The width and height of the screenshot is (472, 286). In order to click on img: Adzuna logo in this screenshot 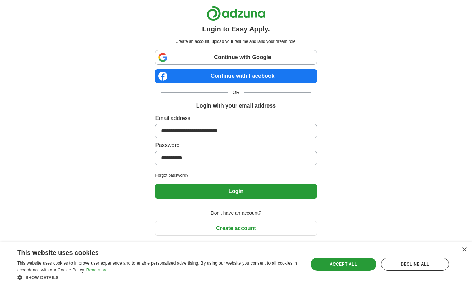, I will do `click(236, 13)`.